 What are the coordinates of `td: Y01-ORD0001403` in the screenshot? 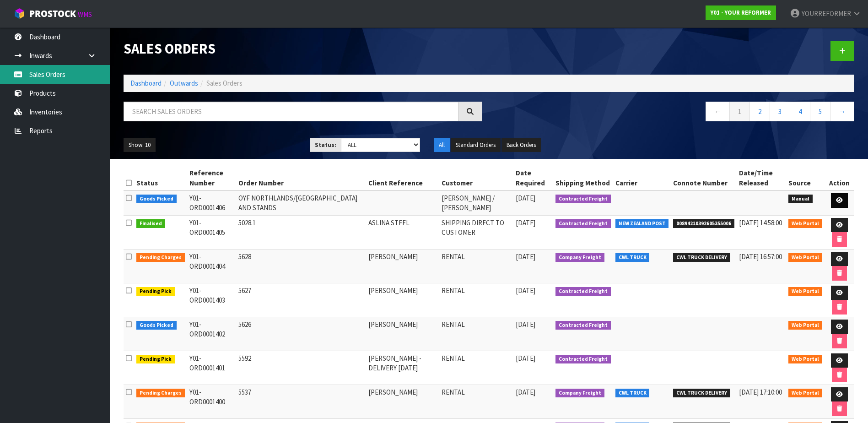 It's located at (212, 300).